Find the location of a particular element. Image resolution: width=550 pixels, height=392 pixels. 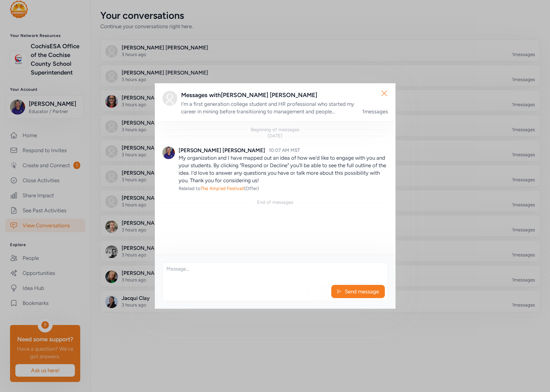

div: 1 messages is located at coordinates (375, 112).